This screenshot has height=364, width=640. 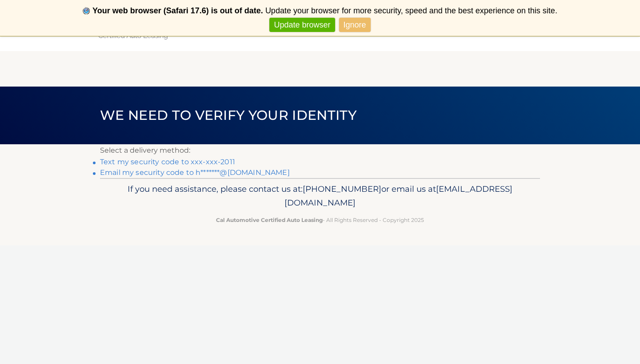 I want to click on b: Your web browser (Safari 17.6) is out of date., so click(x=178, y=10).